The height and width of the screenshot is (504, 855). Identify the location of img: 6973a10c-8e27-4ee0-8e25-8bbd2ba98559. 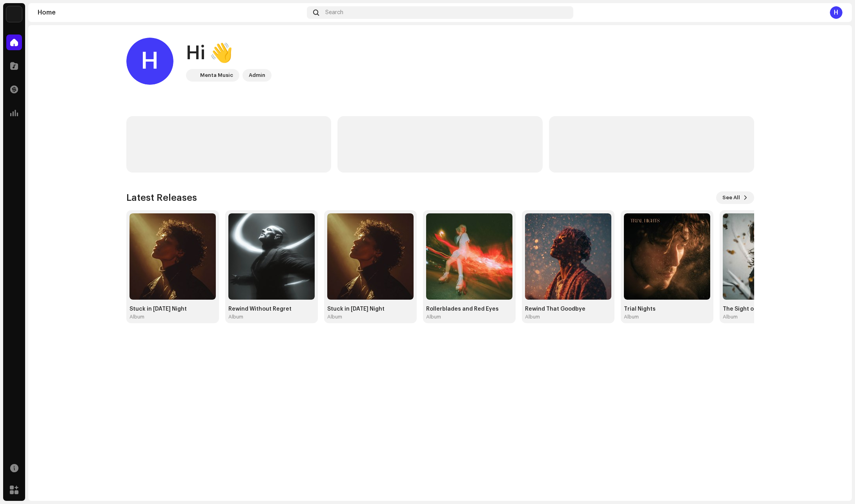
(370, 256).